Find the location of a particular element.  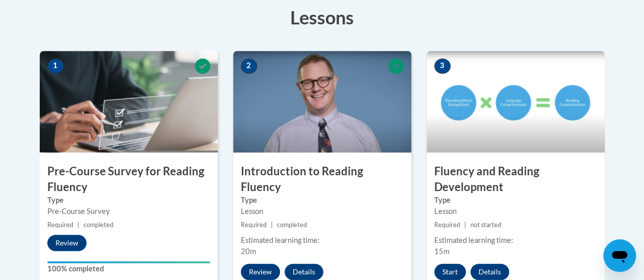

span: 20m is located at coordinates (249, 251).